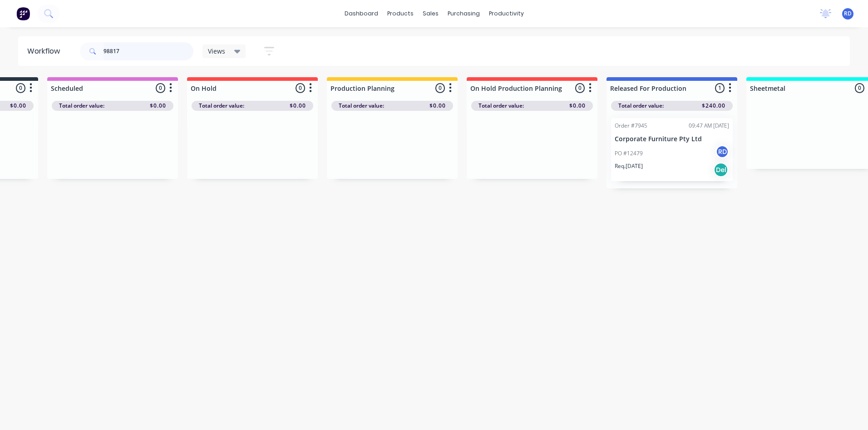 The width and height of the screenshot is (868, 430). What do you see at coordinates (217, 51) in the screenshot?
I see `span: Views` at bounding box center [217, 51].